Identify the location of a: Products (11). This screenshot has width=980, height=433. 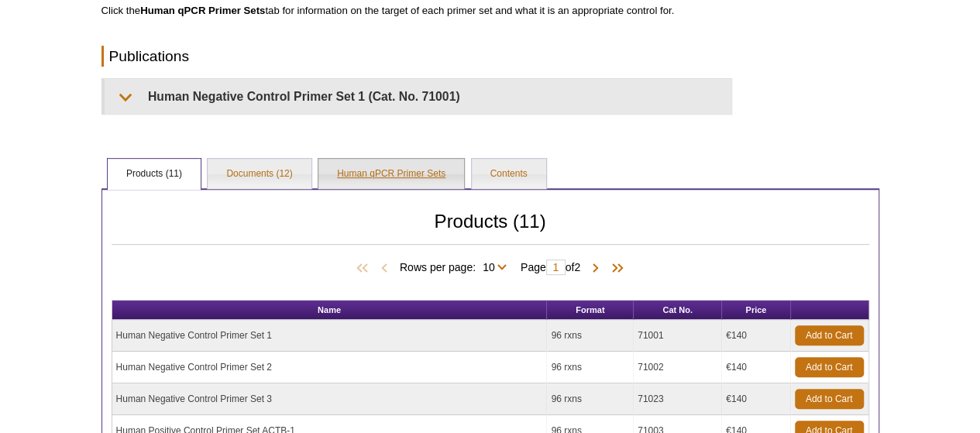
(154, 175).